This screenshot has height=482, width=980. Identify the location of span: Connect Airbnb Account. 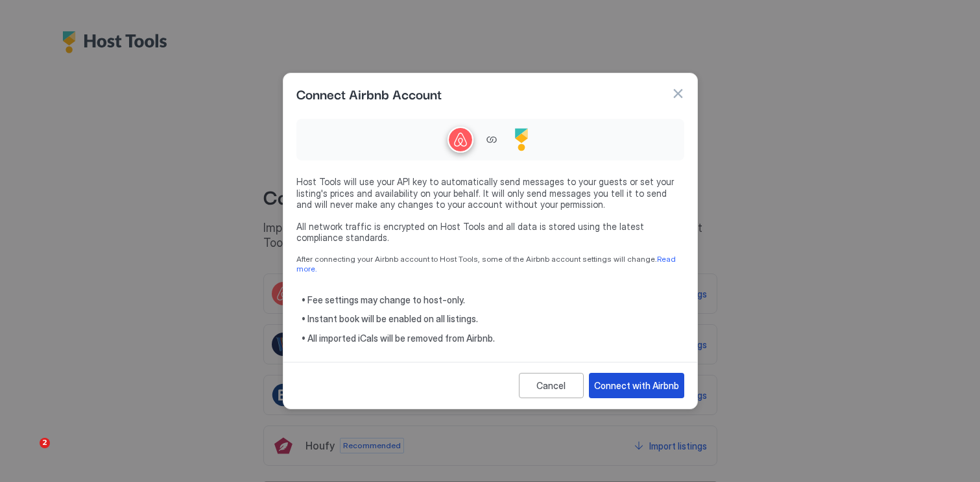
(370, 93).